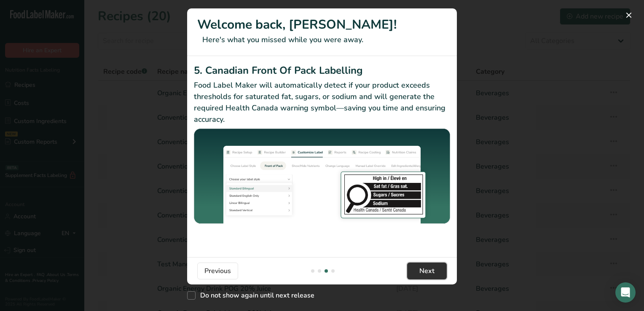  I want to click on button: Next, so click(427, 271).